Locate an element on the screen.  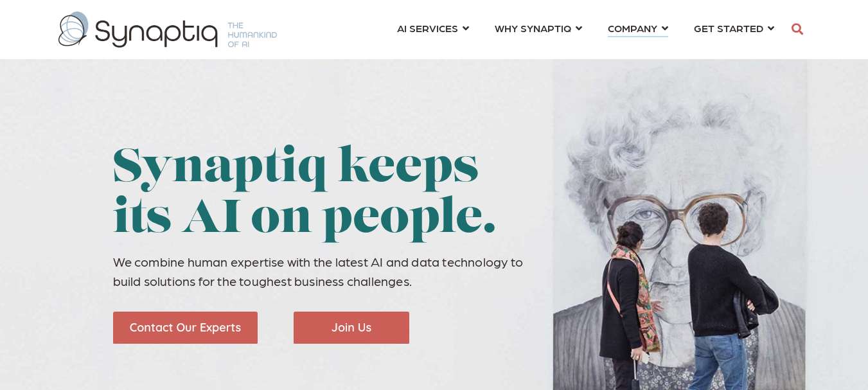
a: WHY SYNAPTIQ is located at coordinates (538, 27).